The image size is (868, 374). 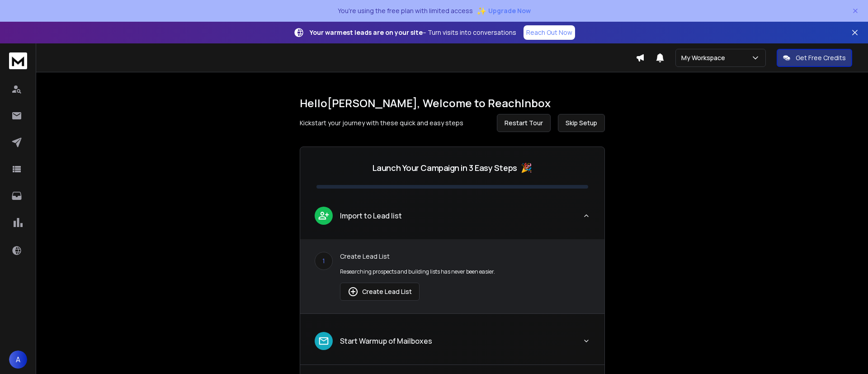 What do you see at coordinates (524, 123) in the screenshot?
I see `button: Restart Tour` at bounding box center [524, 123].